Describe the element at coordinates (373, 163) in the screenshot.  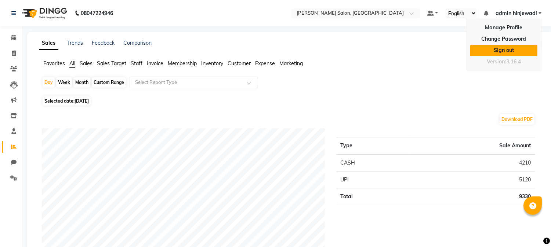
I see `td: CASH` at that location.